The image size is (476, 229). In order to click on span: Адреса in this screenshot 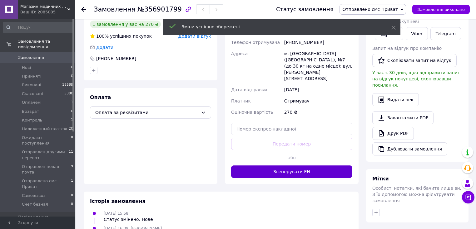, I will do `click(239, 54)`.